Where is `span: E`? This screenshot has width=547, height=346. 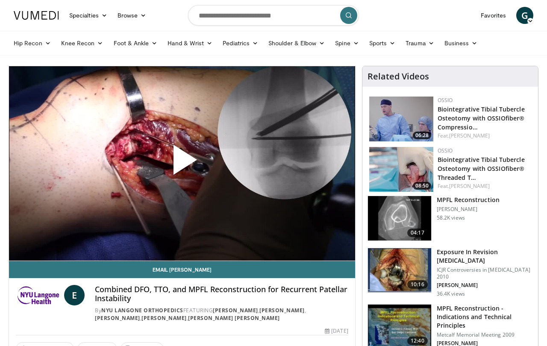
span: E is located at coordinates (74, 296).